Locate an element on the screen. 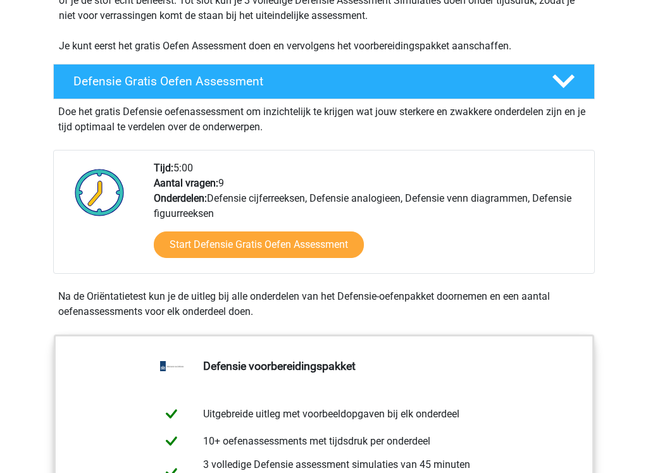 Image resolution: width=648 pixels, height=473 pixels. div: 5:00 9 Defensie cijferreeksen, Defensie analogieen, Defensie venn diagrammen, Defensie figuurreeksen is located at coordinates (369, 217).